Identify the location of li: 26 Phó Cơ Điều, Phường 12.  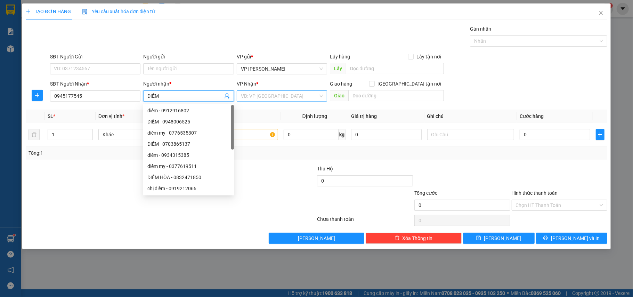
(178, 21).